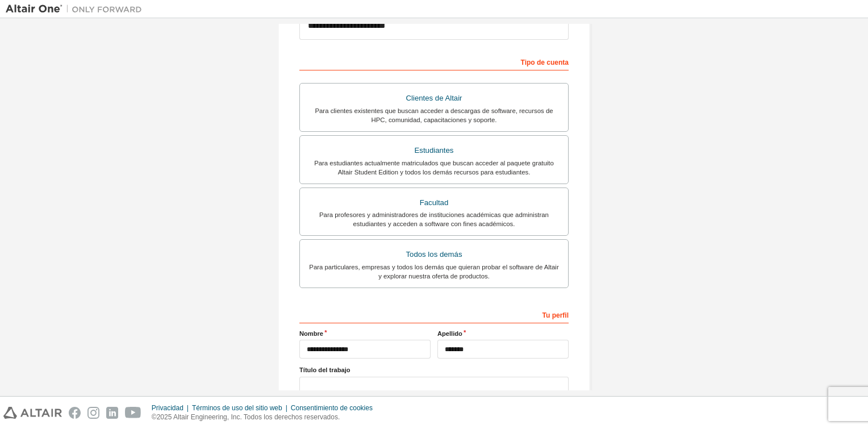 The image size is (868, 429). Describe the element at coordinates (365, 333) in the screenshot. I see `label: Nombre` at that location.